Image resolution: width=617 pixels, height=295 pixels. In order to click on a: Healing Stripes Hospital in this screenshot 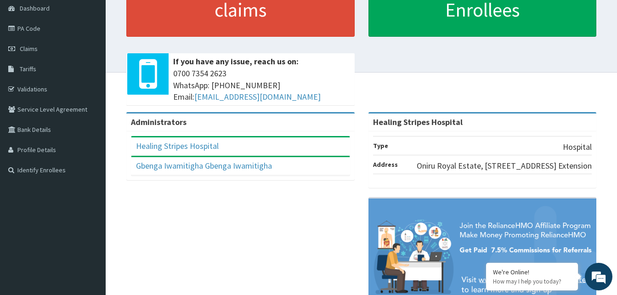, I will do `click(177, 146)`.